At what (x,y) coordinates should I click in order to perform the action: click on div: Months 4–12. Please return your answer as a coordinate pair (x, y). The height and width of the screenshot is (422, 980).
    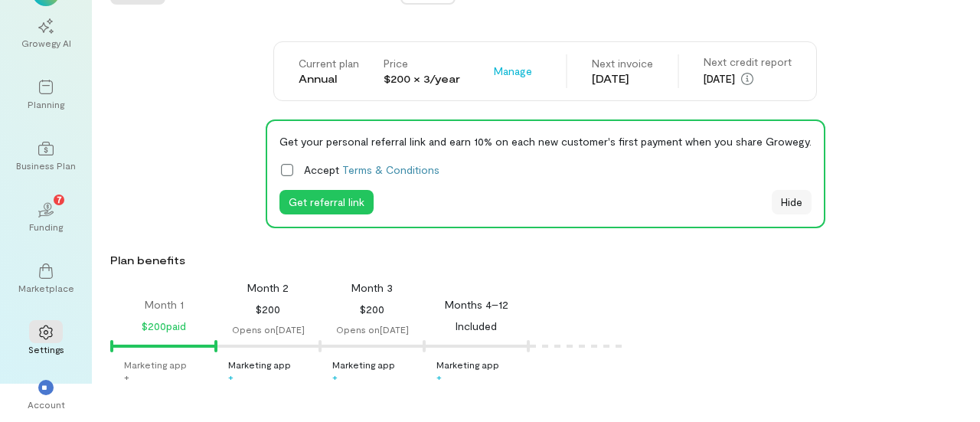
    Looking at the image, I should click on (476, 305).